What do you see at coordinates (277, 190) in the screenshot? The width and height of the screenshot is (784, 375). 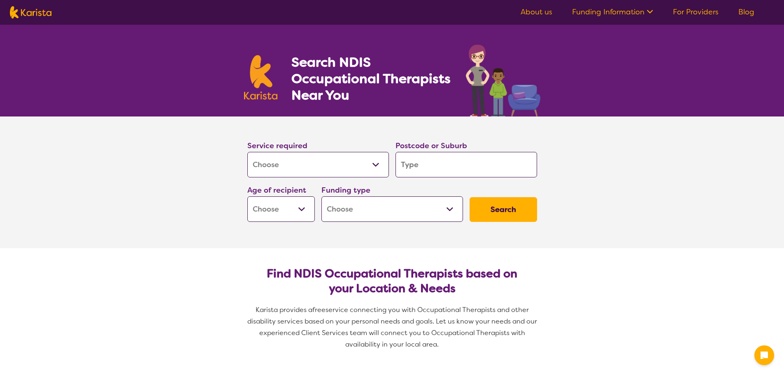 I see `label: Age of recipient` at bounding box center [277, 190].